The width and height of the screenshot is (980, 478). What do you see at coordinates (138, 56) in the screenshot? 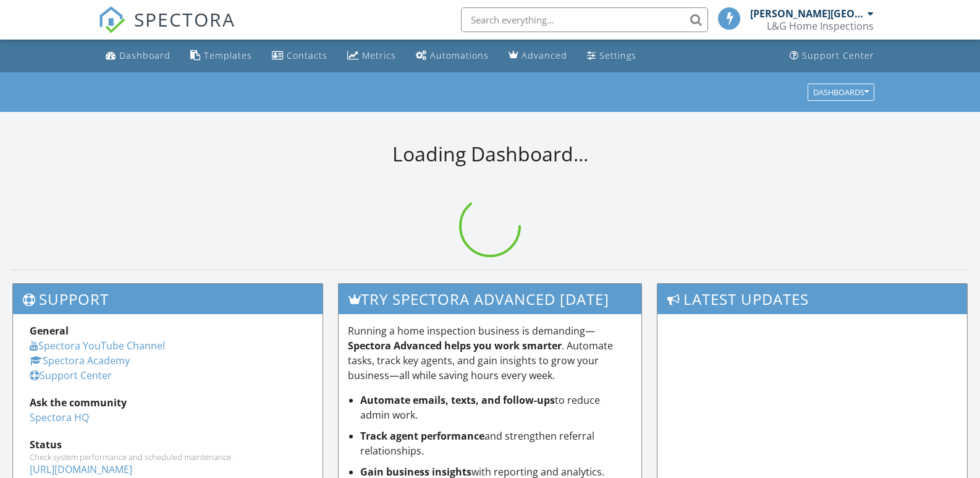
I see `a: Dashboard` at bounding box center [138, 56].